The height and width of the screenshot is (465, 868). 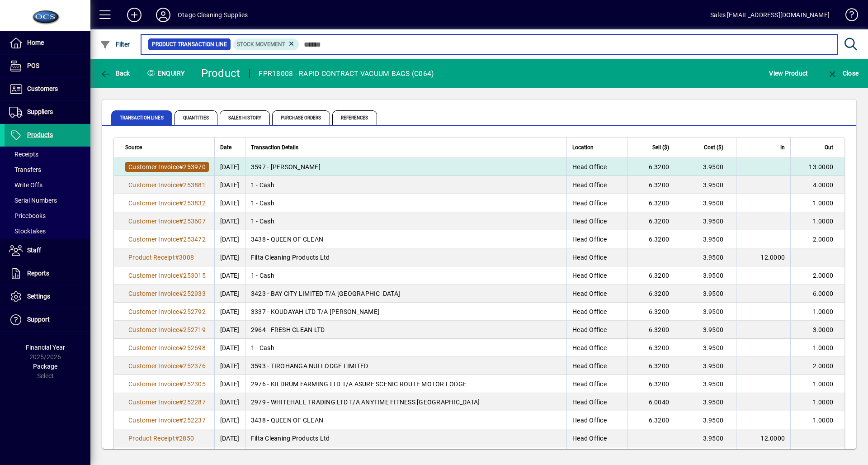 I want to click on a: Transfers, so click(x=47, y=170).